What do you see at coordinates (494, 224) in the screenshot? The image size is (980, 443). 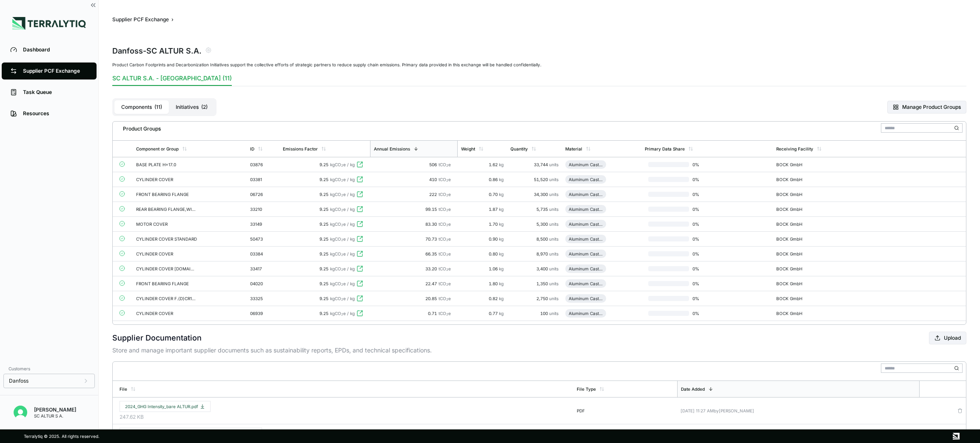 I see `span: 1.70` at bounding box center [494, 224].